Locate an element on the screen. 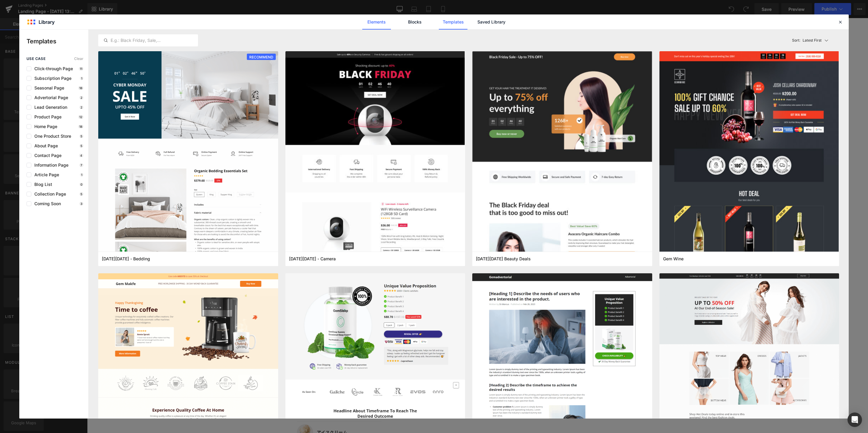 The width and height of the screenshot is (868, 433). span: 売れ筋ランキング is located at coordinates (273, 51).